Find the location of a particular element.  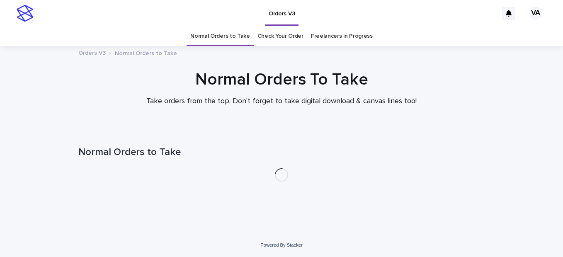

div: VA is located at coordinates (535, 13).